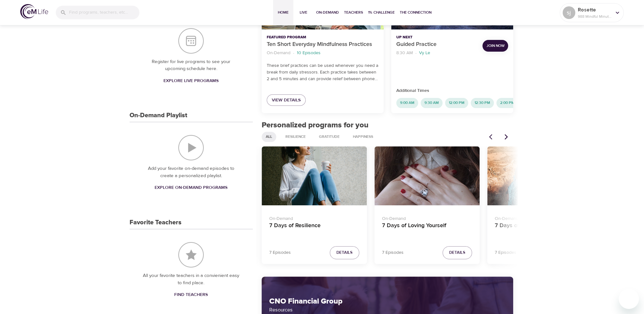 The width and height of the screenshot is (644, 314). I want to click on span: On-Demand, so click(328, 12).